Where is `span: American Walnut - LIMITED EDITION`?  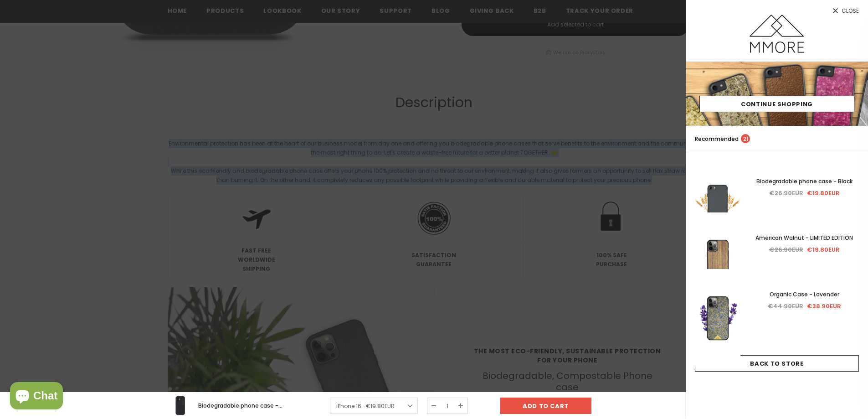 span: American Walnut - LIMITED EDITION is located at coordinates (804, 237).